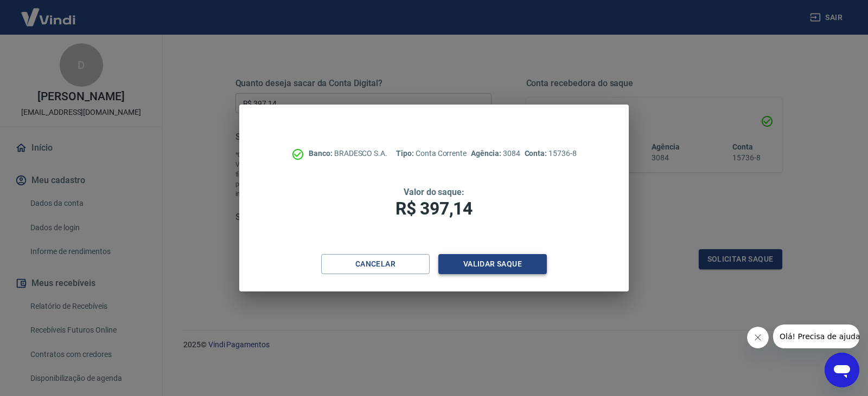 Image resolution: width=868 pixels, height=396 pixels. Describe the element at coordinates (431, 153) in the screenshot. I see `p: Conta Corrente` at that location.